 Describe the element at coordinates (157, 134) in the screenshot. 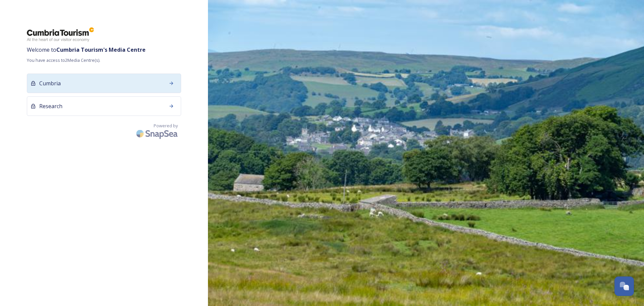

I see `img: SnapSea Logo` at that location.